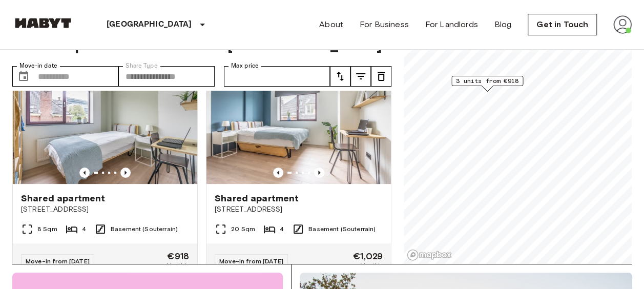  I want to click on span: 3 units from €918, so click(487, 81).